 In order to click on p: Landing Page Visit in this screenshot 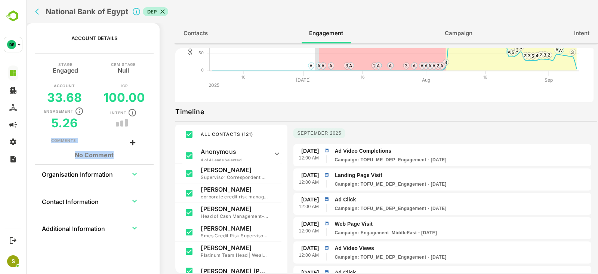, I will do `click(435, 175)`.